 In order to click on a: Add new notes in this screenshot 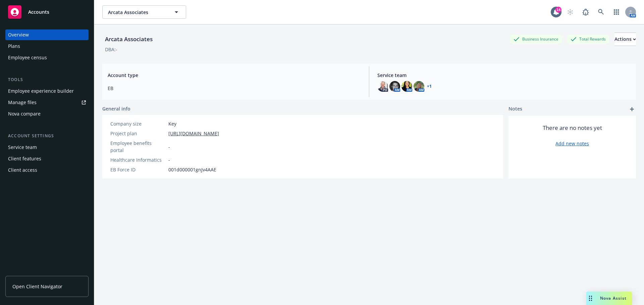, I will do `click(572, 143)`.